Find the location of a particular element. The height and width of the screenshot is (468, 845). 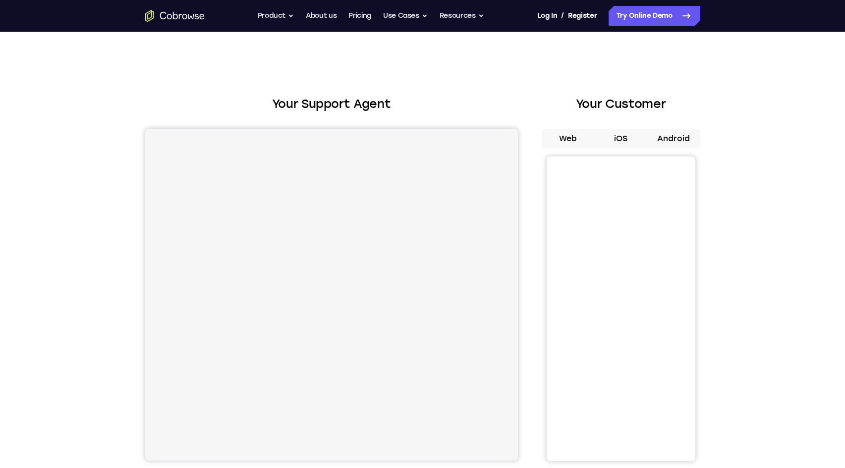

button: Android is located at coordinates (674, 139).